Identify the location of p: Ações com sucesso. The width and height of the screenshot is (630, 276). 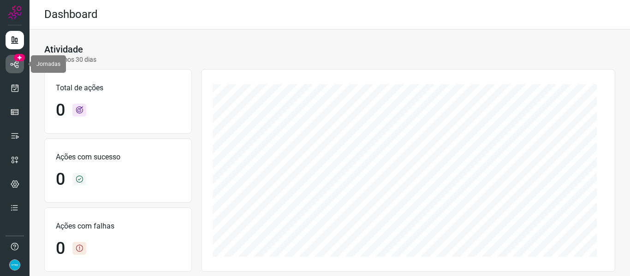
(118, 157).